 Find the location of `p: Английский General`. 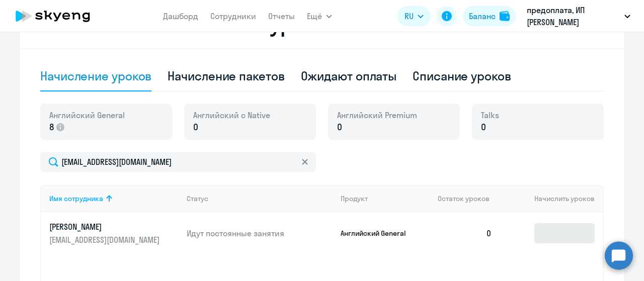

p: Английский General is located at coordinates (378, 234).